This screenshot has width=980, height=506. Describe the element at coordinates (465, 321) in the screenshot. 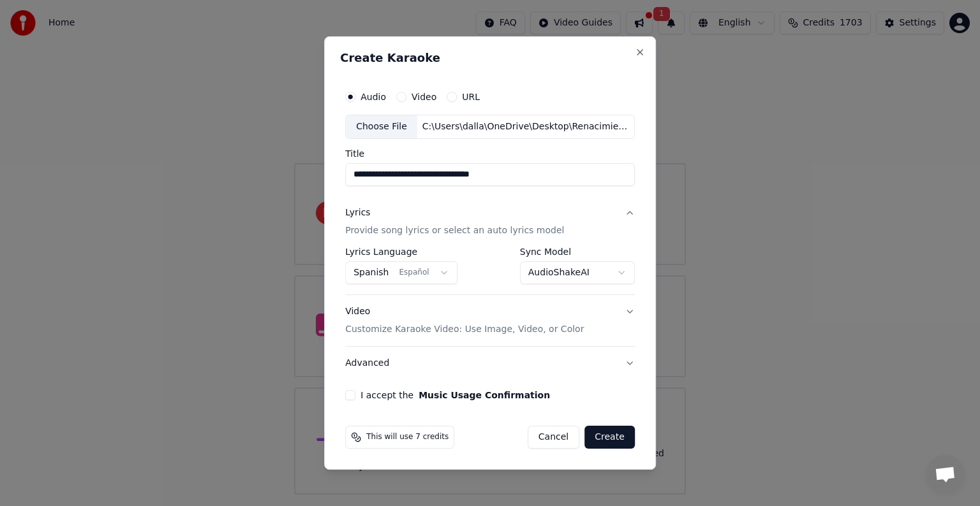

I see `div: Video` at that location.